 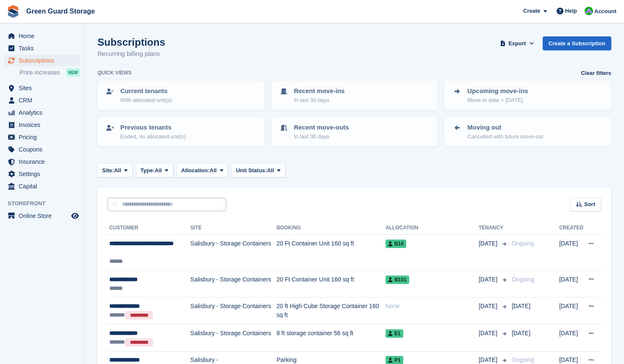 I want to click on a: Moving out Cancelled with future move-out, so click(x=528, y=132).